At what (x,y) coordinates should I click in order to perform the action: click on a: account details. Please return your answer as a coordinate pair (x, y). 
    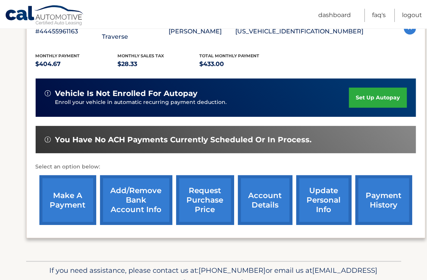
    Looking at the image, I should click on (265, 200).